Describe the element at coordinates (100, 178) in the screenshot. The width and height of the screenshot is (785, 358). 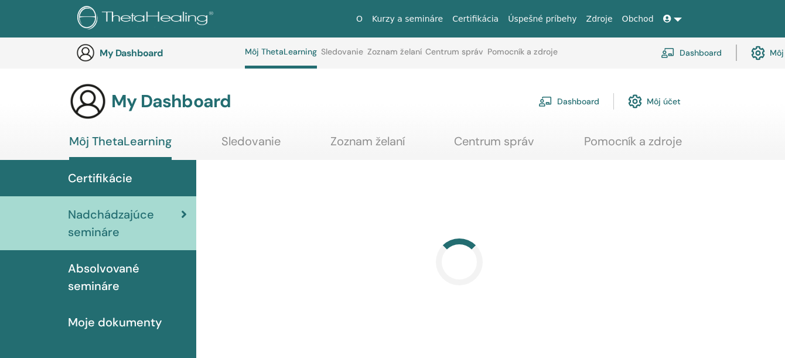
I see `span: Certifikácie` at that location.